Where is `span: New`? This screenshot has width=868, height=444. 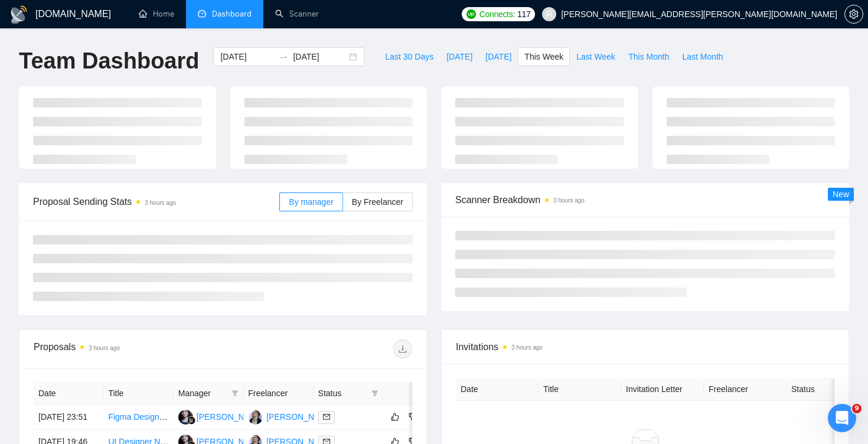 span: New is located at coordinates (841, 194).